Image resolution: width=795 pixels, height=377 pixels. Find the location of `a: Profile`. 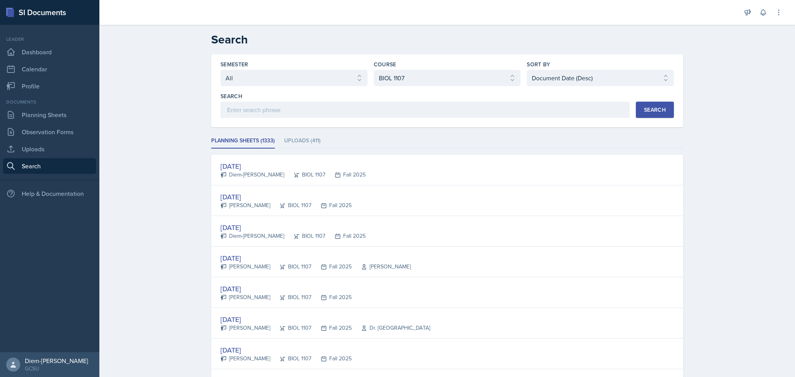

a: Profile is located at coordinates (50, 86).